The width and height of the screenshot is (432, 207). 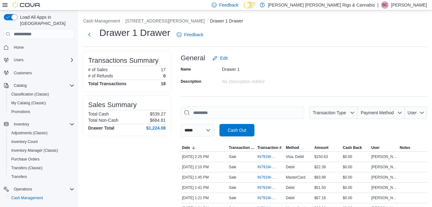 What do you see at coordinates (352, 148) in the screenshot?
I see `span: Cash Back` at bounding box center [352, 148].